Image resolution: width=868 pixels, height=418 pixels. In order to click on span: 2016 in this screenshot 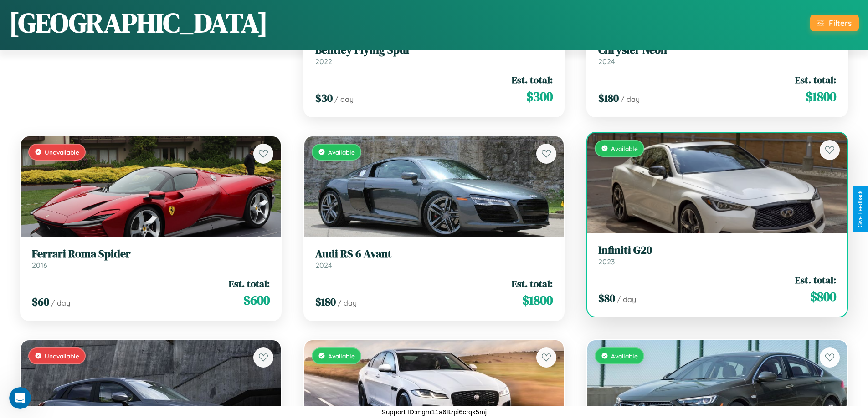, I will do `click(40, 265)`.